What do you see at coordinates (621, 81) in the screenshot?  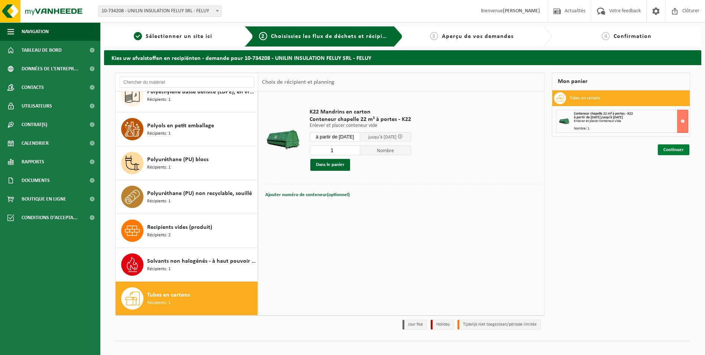 I see `div: Mon panier` at bounding box center [621, 81].